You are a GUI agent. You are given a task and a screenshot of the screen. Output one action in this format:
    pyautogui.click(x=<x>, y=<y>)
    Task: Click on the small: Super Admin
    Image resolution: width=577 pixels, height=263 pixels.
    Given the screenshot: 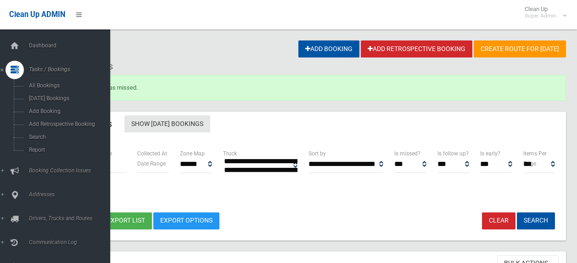 What is the action you would take?
    pyautogui.click(x=541, y=16)
    